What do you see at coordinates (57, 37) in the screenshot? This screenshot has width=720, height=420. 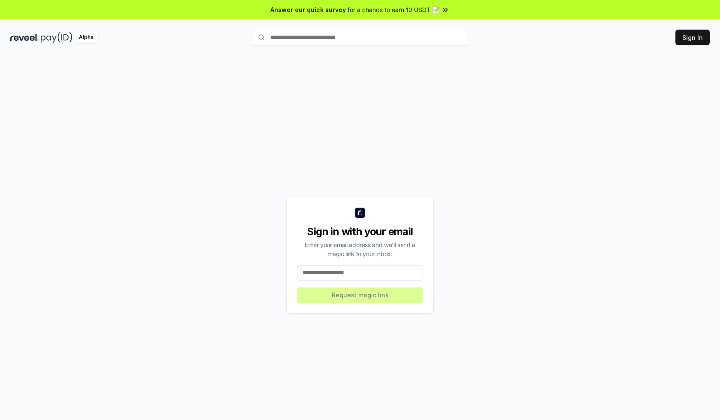 I see `img: pay_id` at bounding box center [57, 37].